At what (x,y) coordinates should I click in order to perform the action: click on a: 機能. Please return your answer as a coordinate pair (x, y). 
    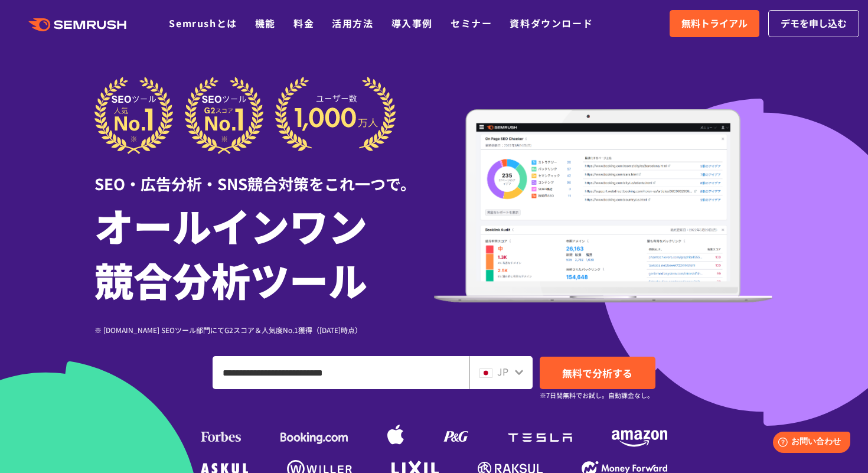
    Looking at the image, I should click on (265, 23).